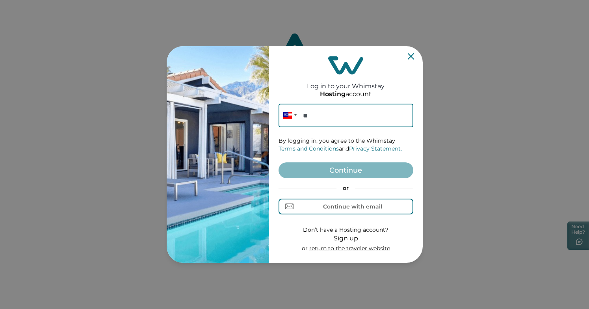  Describe the element at coordinates (289, 115) in the screenshot. I see `div: United States: + 1` at that location.